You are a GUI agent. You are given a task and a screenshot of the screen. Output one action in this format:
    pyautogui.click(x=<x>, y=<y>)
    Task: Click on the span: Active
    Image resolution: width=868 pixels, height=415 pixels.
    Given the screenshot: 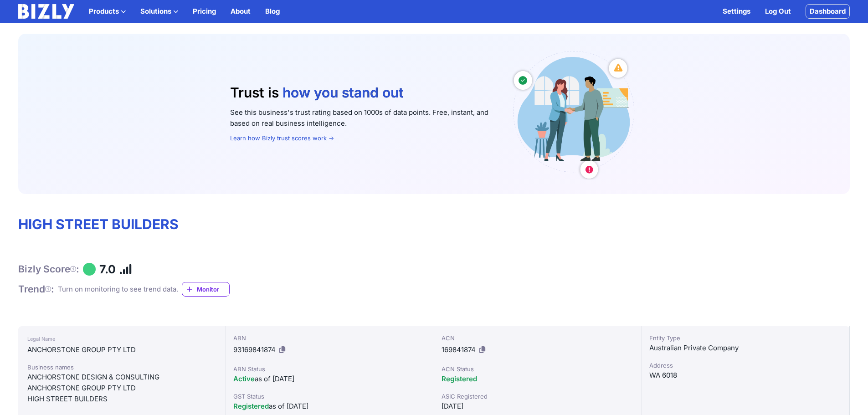 What is the action you would take?
    pyautogui.click(x=244, y=378)
    